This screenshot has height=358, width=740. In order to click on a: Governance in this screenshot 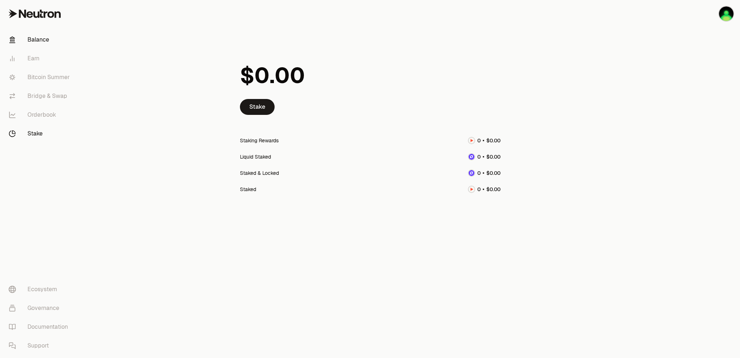, I will do `click(40, 308)`.